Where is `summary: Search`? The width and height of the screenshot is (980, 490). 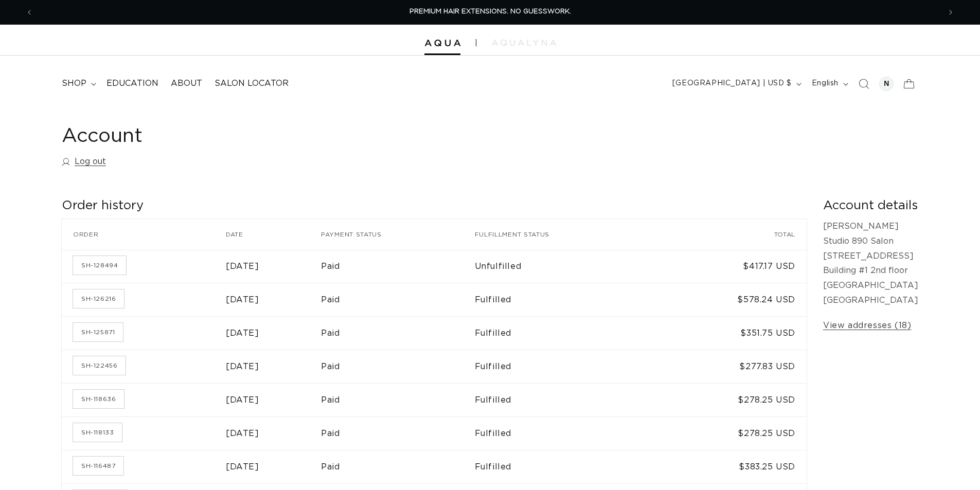
summary: Search is located at coordinates (864, 84).